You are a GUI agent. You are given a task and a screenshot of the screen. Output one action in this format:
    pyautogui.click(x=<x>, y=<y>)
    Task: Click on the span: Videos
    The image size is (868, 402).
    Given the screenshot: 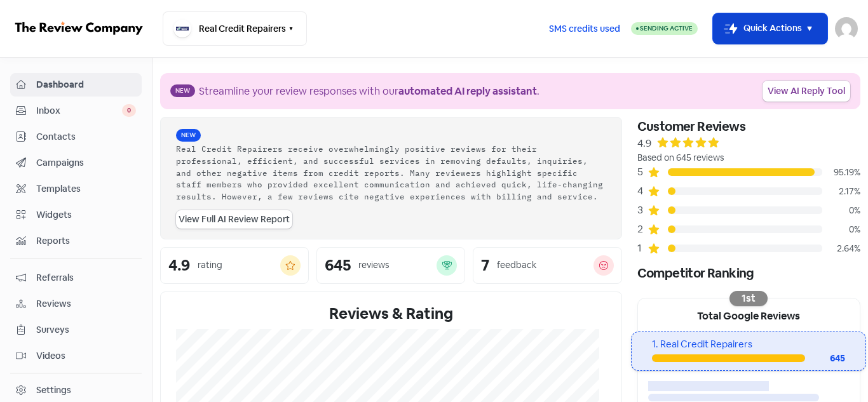 What is the action you would take?
    pyautogui.click(x=86, y=356)
    